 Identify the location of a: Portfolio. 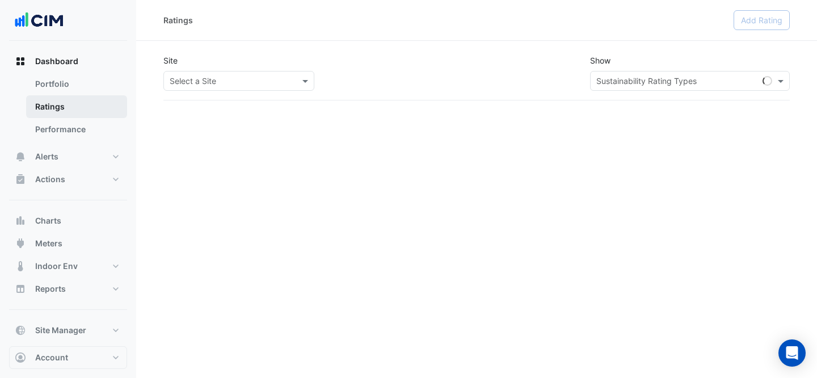
(77, 84).